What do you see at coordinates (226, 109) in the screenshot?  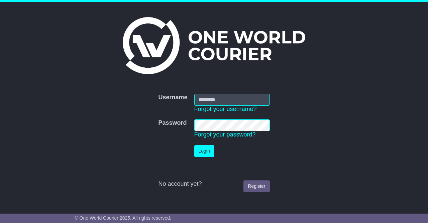 I see `a: Forgot your username?` at bounding box center [226, 109].